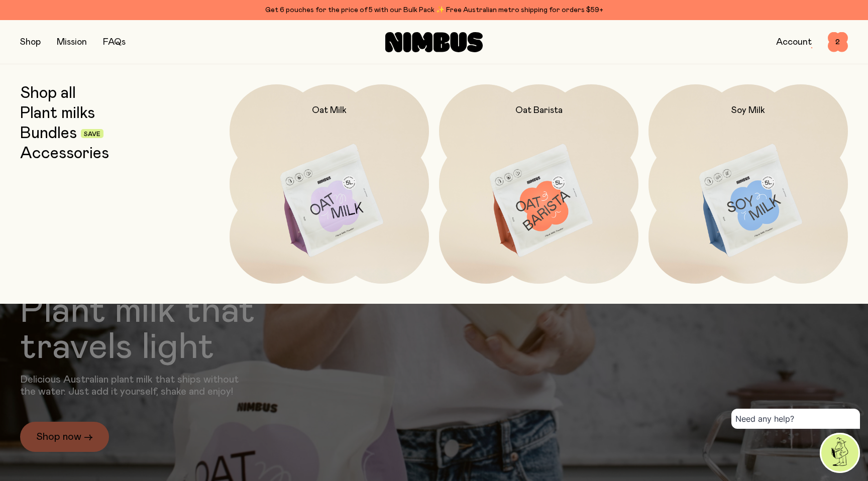  Describe the element at coordinates (329, 184) in the screenshot. I see `a: Oat Milk` at that location.